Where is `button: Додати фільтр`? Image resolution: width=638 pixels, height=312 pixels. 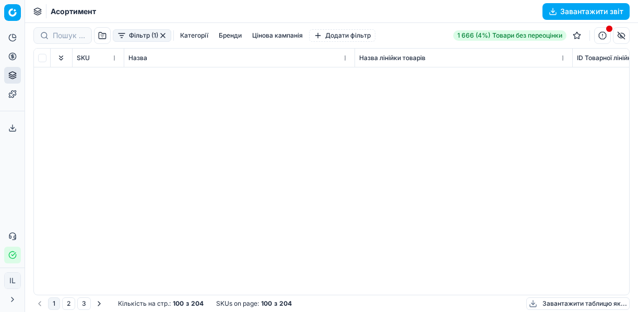
button: Додати фільтр is located at coordinates (342, 35).